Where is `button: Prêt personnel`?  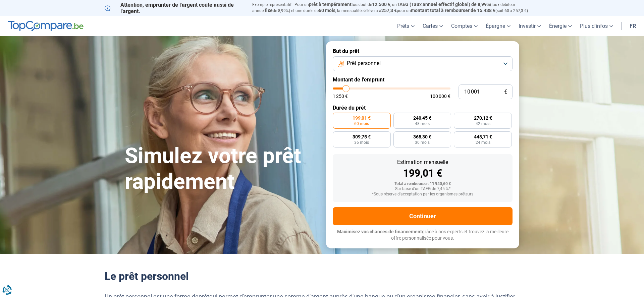 button: Prêt personnel is located at coordinates (423, 64).